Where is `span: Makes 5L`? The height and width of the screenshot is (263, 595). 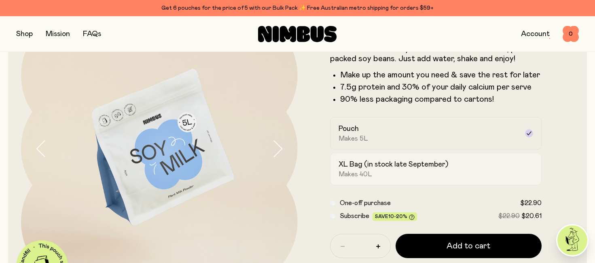 span: Makes 5L is located at coordinates (353, 138).